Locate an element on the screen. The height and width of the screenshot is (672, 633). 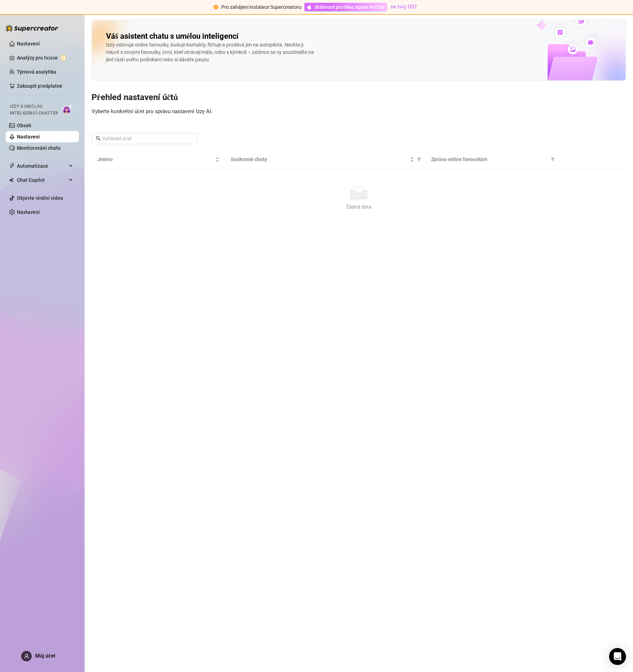
input: Vyhledat účet is located at coordinates (145, 139).